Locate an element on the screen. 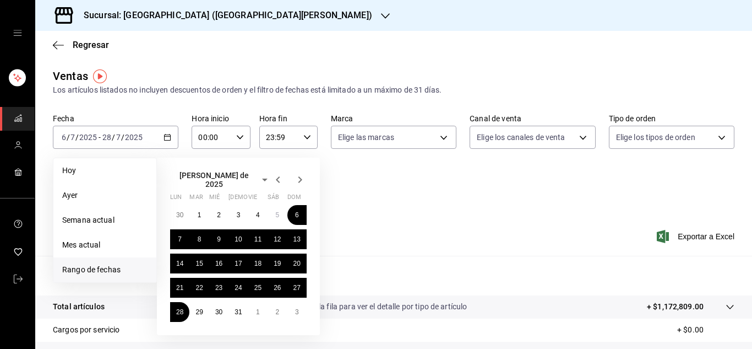  button: 4 de julio de 2025 is located at coordinates (258, 215).